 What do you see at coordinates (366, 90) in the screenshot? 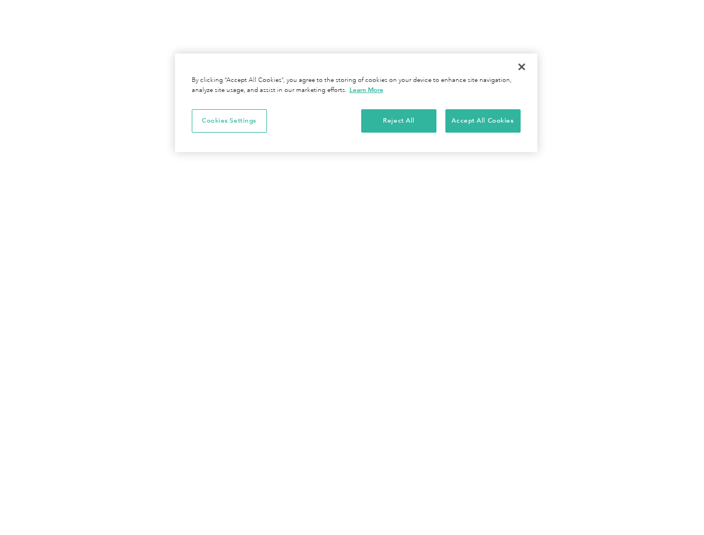
I see `a: More information about your privacy, opens in a new tab` at bounding box center [366, 90].